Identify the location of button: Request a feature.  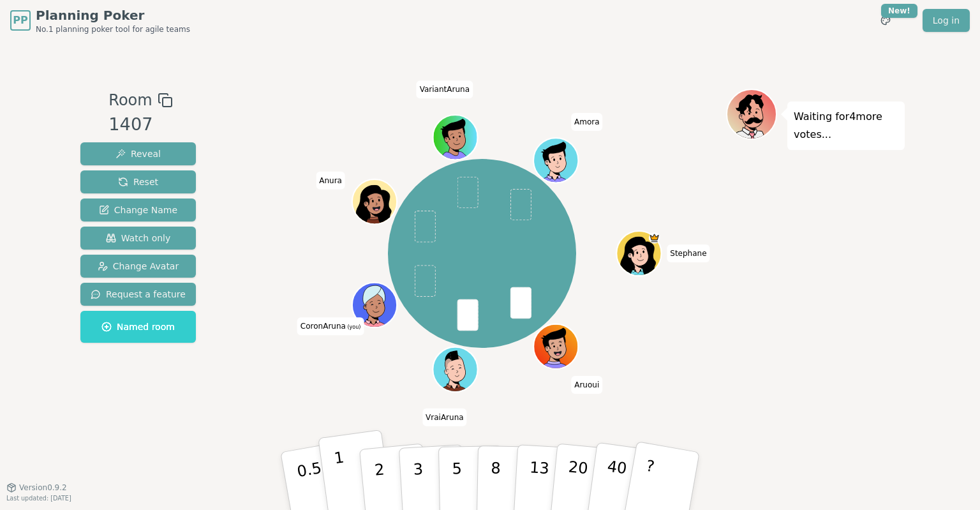
(138, 295).